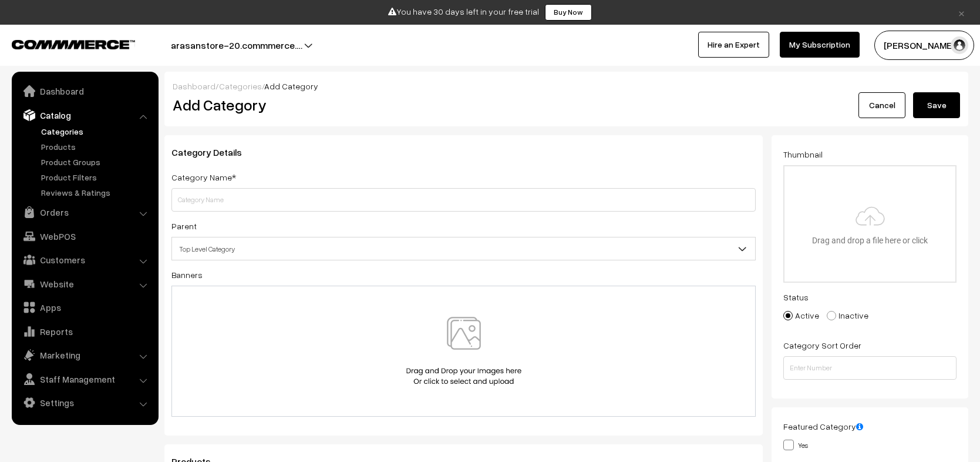  I want to click on label: Status, so click(796, 296).